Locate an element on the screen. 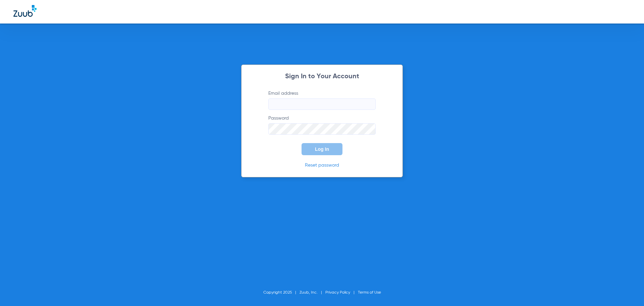  a: Terms of Use is located at coordinates (369, 292).